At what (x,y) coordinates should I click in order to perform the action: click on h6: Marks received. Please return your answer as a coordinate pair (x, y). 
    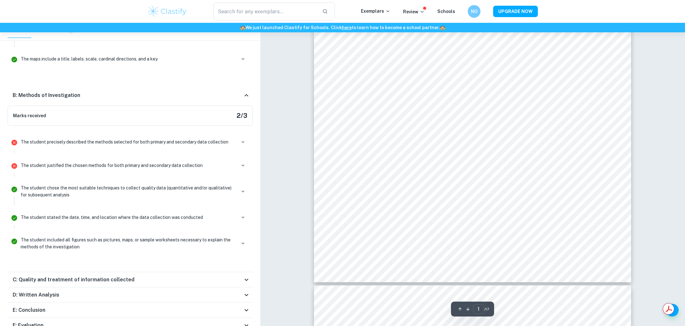
    Looking at the image, I should click on (30, 116).